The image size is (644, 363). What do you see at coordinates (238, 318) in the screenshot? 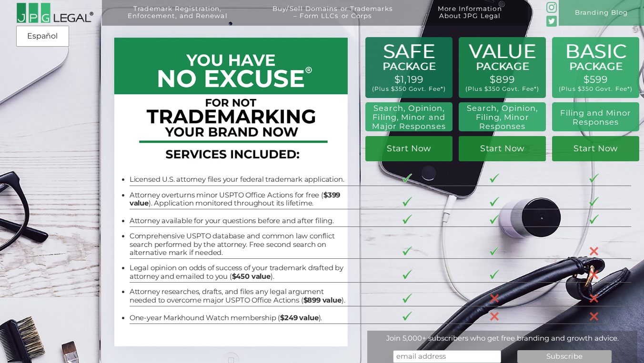
I see `li: One-year Markhound Watch membership ( ).` at bounding box center [238, 318].